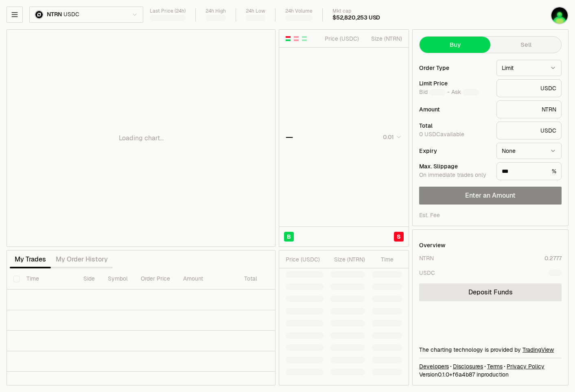 The width and height of the screenshot is (575, 392). Describe the element at coordinates (296, 39) in the screenshot. I see `button: Show Sell Orders Only` at that location.